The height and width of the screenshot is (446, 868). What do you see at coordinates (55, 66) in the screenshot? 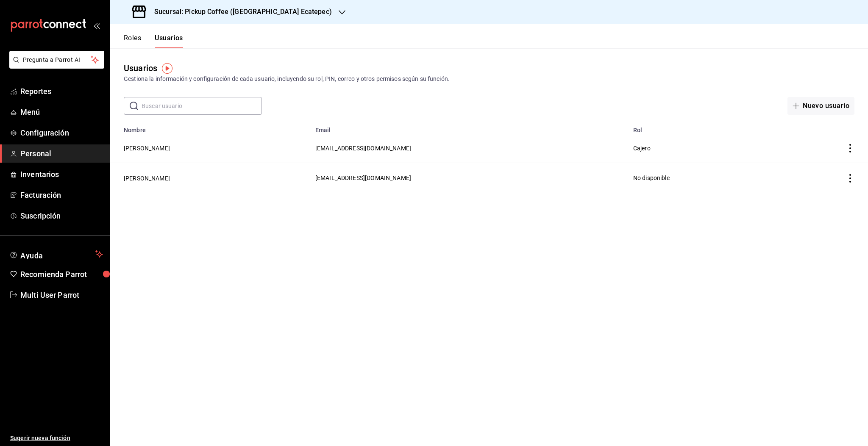
I see `a: Pregunta a Parrot AI` at bounding box center [55, 66].